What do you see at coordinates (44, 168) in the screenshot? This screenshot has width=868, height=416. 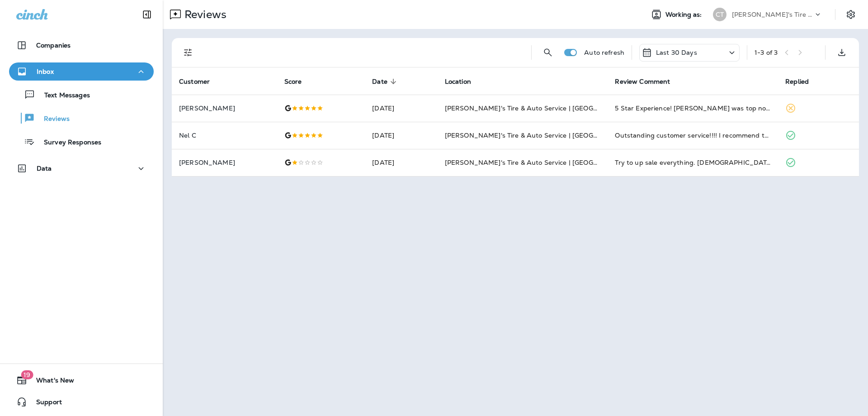 I see `p: Data` at bounding box center [44, 168].